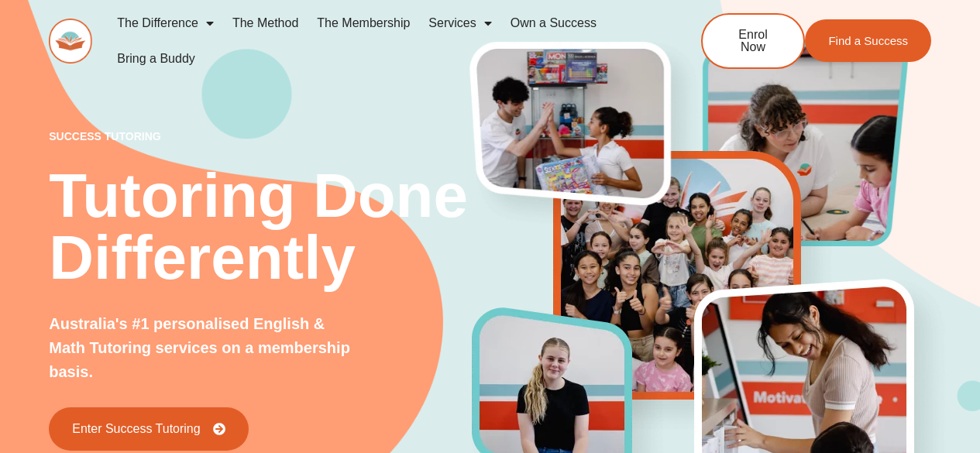 The width and height of the screenshot is (980, 453). Describe the element at coordinates (203, 348) in the screenshot. I see `p: Australia's #1 personalised English & Math Tutoring services on a membership basis.` at that location.